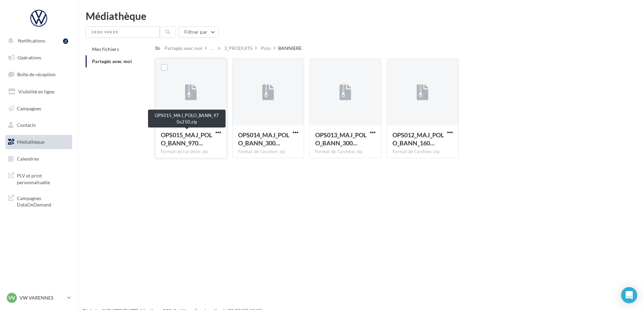  Describe the element at coordinates (341, 139) in the screenshot. I see `span: OPS013_MAJ_POLO_BANN_300x250.zip` at that location.